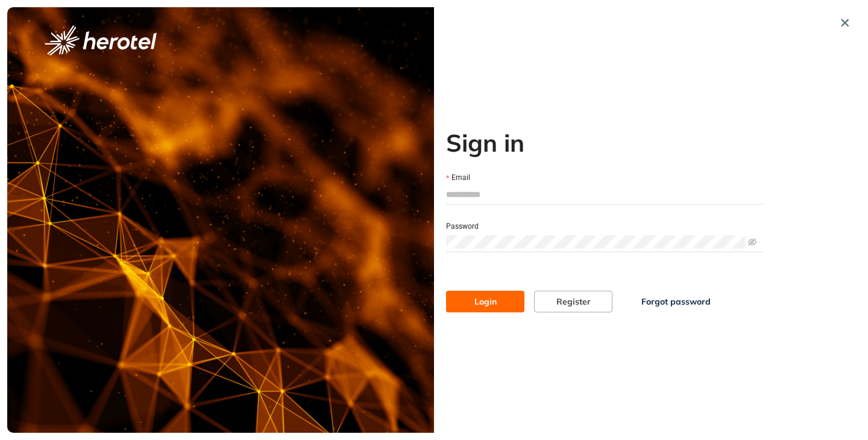 Image resolution: width=868 pixels, height=440 pixels. Describe the element at coordinates (596, 242) in the screenshot. I see `input: Password` at that location.